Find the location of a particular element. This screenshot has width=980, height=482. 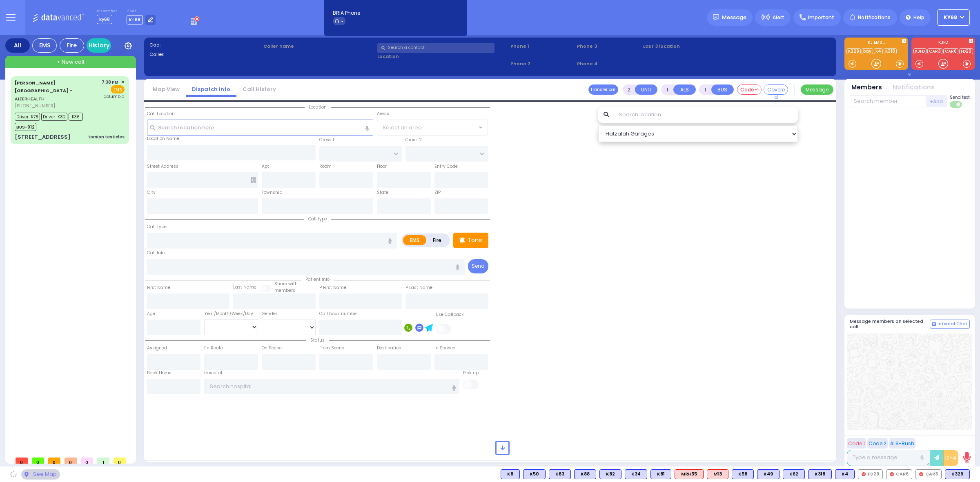

span: K-68 is located at coordinates (135, 19).